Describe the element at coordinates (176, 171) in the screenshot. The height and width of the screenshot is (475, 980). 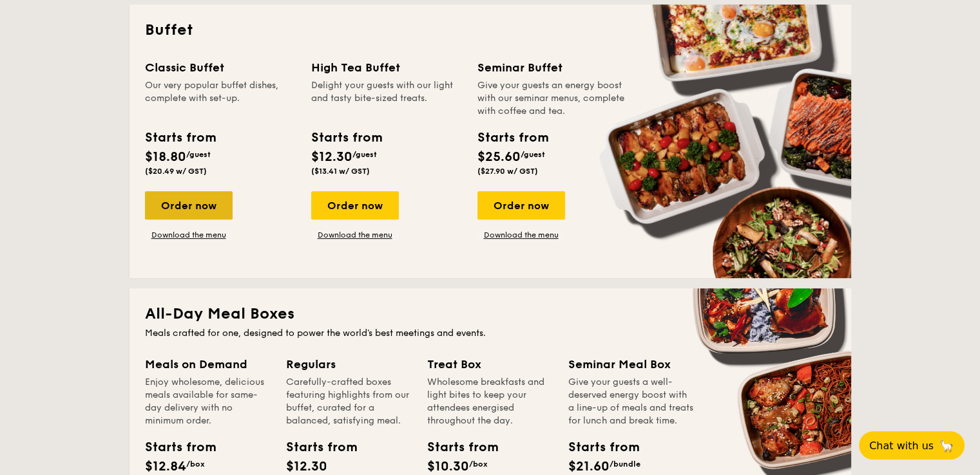
I see `span: ($20.49 w/ GST)` at that location.